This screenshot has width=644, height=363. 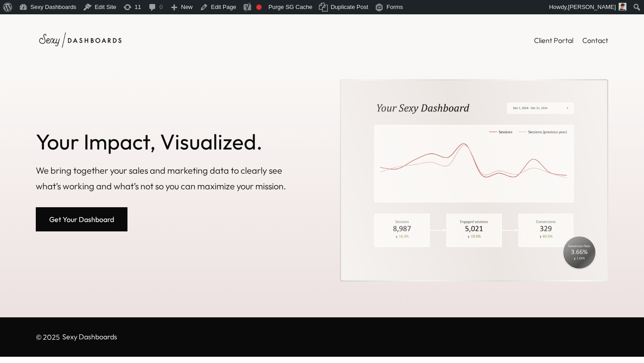 I want to click on h2: Your Impact, Visualized., so click(x=170, y=141).